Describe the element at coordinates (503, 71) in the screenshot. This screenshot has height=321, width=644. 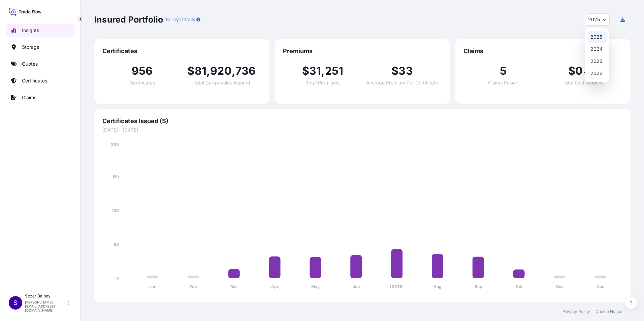
I see `span: 5` at that location.